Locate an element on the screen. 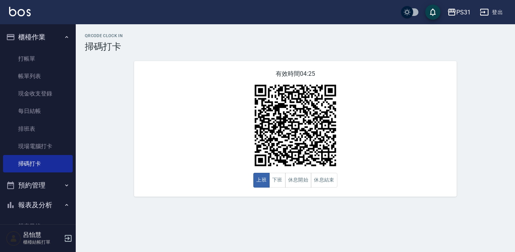  a: 現場電腦打卡 is located at coordinates (38, 146).